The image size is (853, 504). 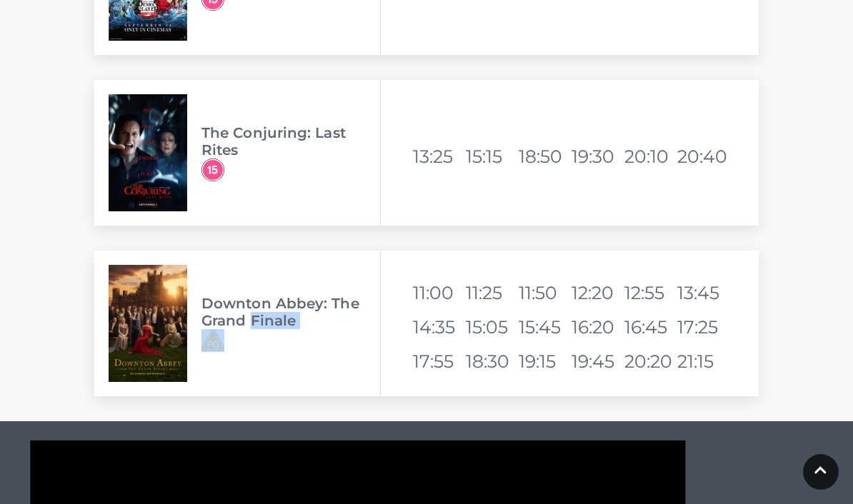 What do you see at coordinates (596, 327) in the screenshot?
I see `li: 16:20` at bounding box center [596, 327].